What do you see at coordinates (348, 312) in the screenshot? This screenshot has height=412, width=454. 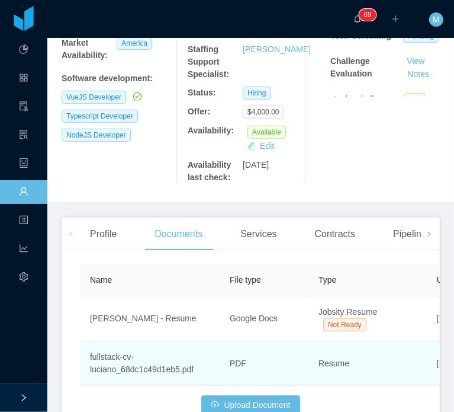 I see `span: Jobsity Resume` at bounding box center [348, 312].